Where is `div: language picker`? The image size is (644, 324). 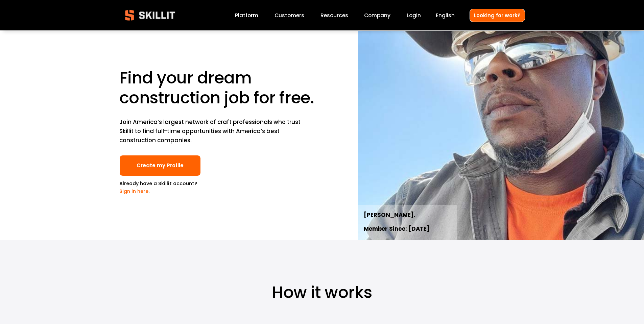
div: language picker is located at coordinates (445, 15).